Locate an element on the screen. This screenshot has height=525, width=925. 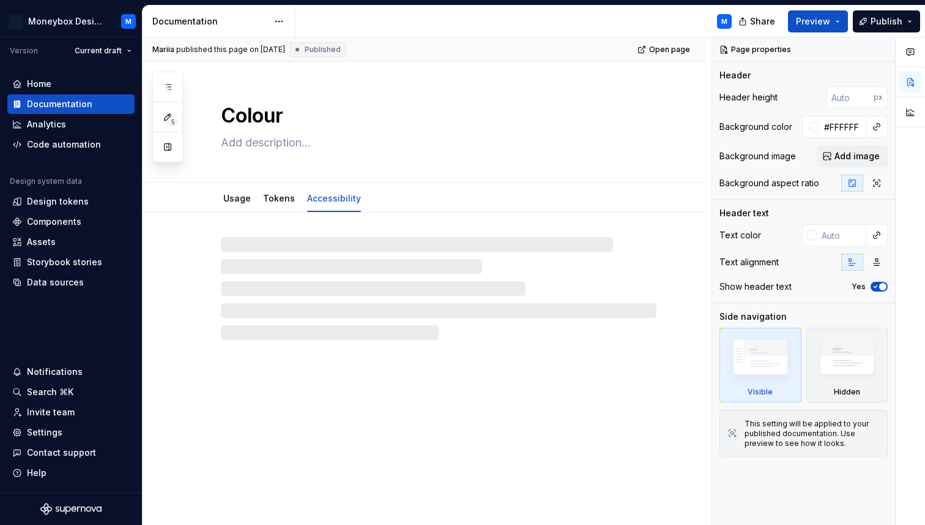
a: Settings is located at coordinates (71, 432).